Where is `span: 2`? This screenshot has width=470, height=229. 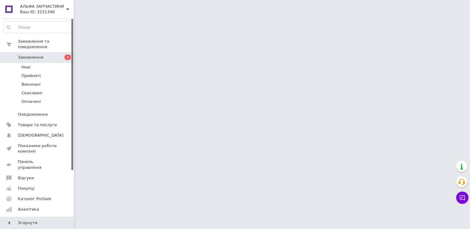
span: 2 is located at coordinates (68, 57).